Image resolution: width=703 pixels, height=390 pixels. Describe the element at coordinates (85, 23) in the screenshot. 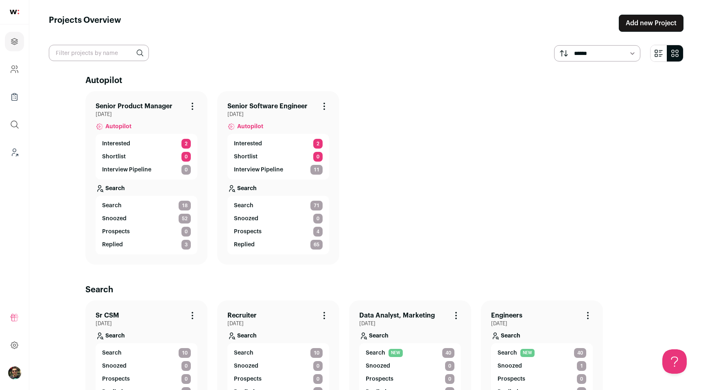

I see `h1: Projects Overview` at that location.